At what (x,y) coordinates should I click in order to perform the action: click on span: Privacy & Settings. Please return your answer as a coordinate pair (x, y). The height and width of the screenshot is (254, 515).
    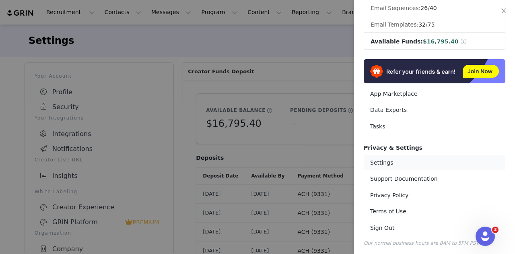
    Looking at the image, I should click on (393, 148).